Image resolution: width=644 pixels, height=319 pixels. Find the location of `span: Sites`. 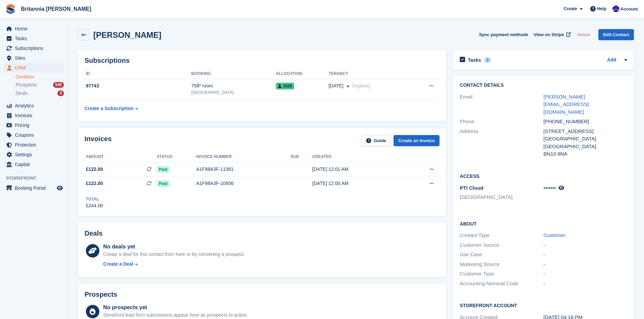

span: Sites is located at coordinates (35, 58).